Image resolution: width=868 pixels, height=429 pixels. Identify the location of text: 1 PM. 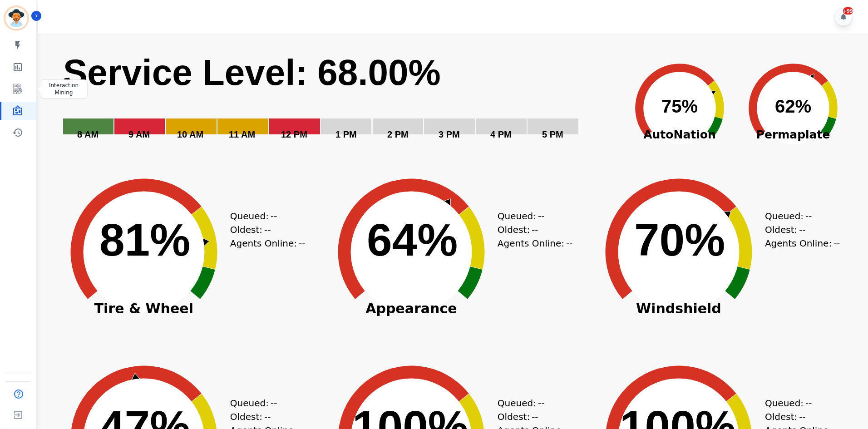
(346, 134).